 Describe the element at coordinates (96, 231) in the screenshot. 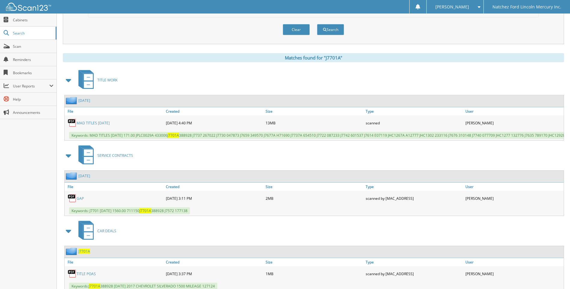

I see `a: CAR DEALS` at that location.